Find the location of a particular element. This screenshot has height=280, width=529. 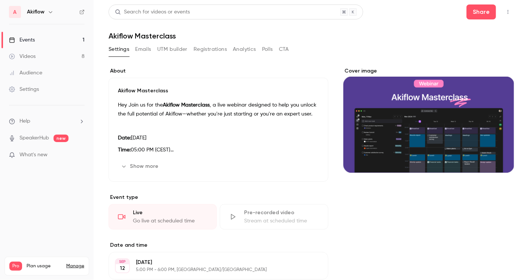

h6: Akiflow is located at coordinates (36, 12).